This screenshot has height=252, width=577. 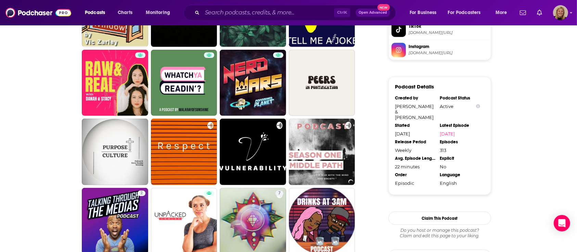 I want to click on span: For Podcasters, so click(x=464, y=13).